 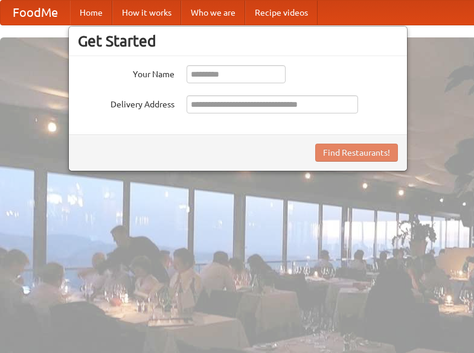 I want to click on a: How it works, so click(x=147, y=13).